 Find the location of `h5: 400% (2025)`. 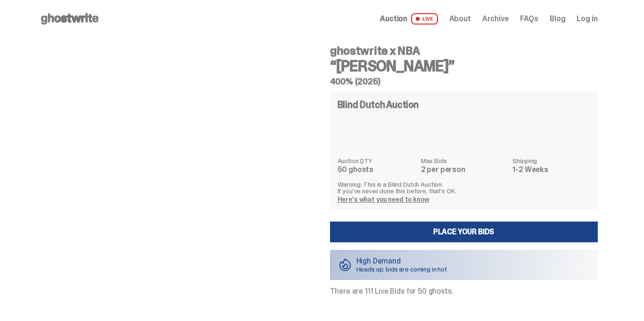

h5: 400% (2025) is located at coordinates (464, 81).